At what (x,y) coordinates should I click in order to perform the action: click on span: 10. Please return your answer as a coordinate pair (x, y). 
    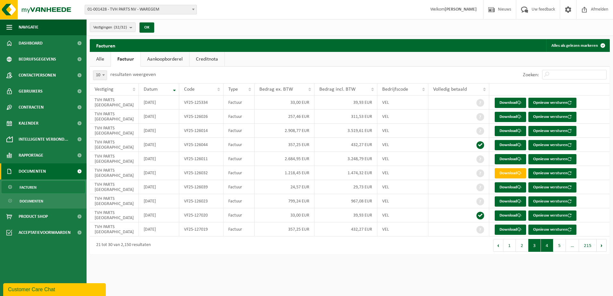
    Looking at the image, I should click on (100, 75).